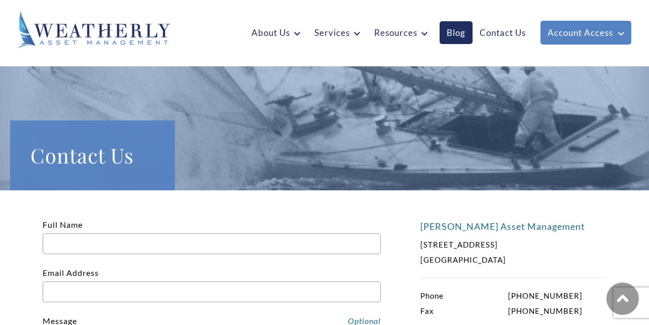  What do you see at coordinates (211, 234) in the screenshot?
I see `label: Full Name` at bounding box center [211, 234].